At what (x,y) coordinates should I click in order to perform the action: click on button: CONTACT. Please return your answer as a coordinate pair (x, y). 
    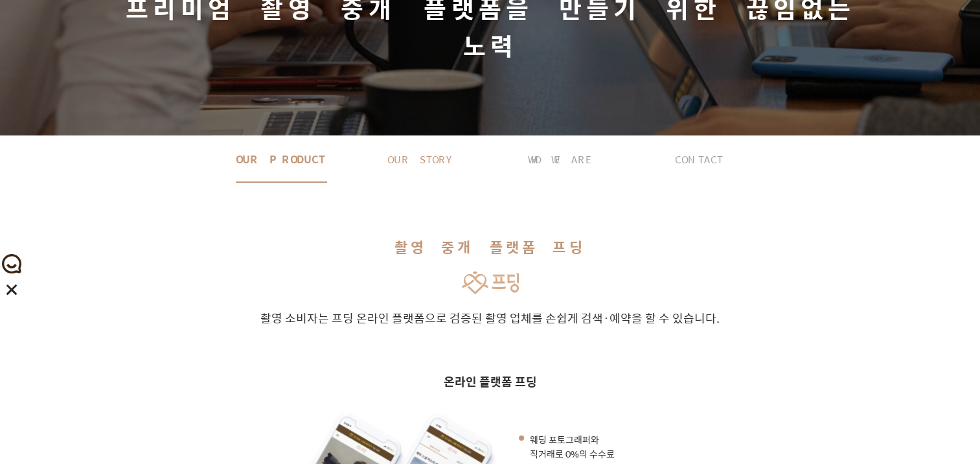
    Looking at the image, I should click on (699, 159).